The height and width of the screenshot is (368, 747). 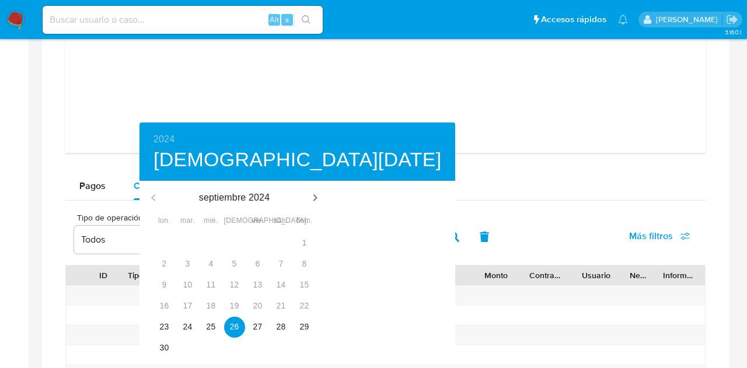 I want to click on button: 29, so click(x=305, y=328).